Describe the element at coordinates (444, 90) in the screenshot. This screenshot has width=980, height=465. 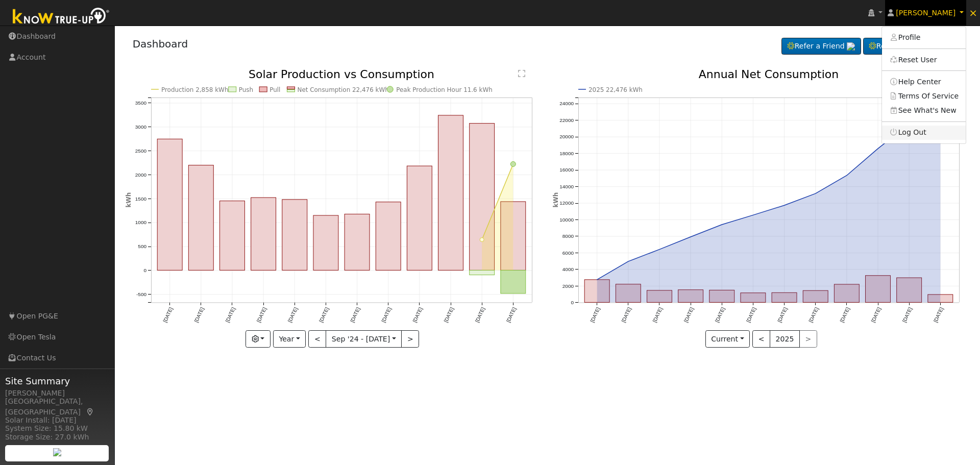
I see `text: Peak Production Hour 11.6 kWh` at that location.